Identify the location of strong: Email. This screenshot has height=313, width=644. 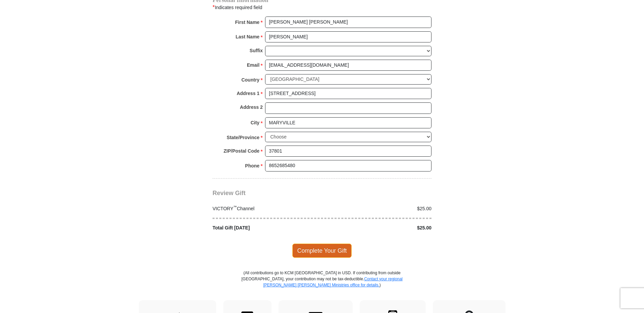
(253, 65).